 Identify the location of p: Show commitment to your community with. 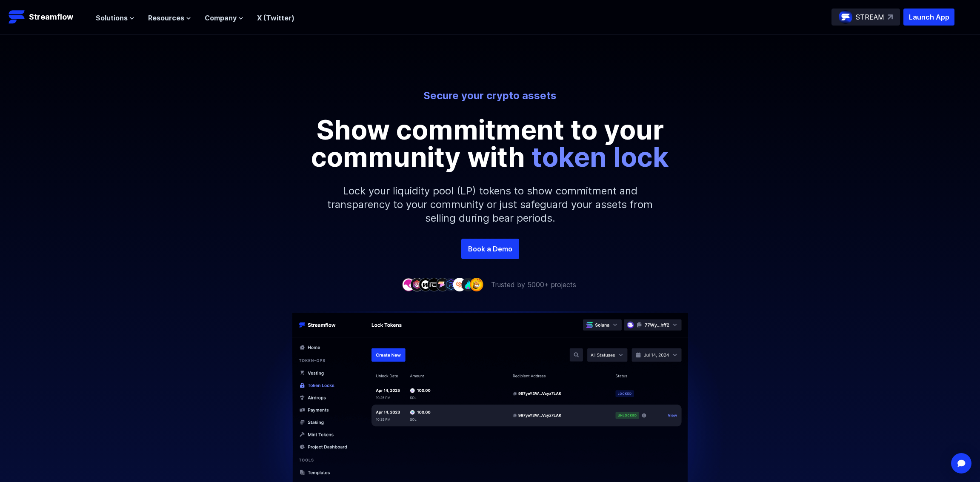
(490, 143).